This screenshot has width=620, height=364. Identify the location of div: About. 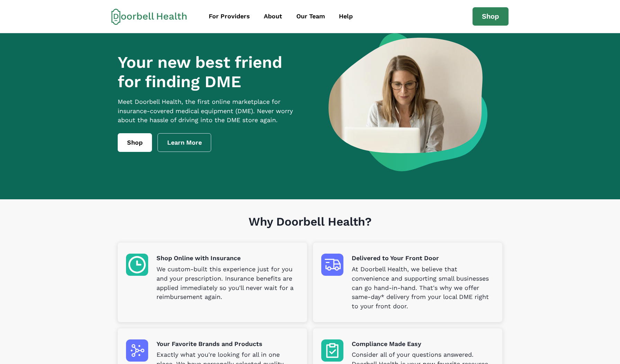
(273, 16).